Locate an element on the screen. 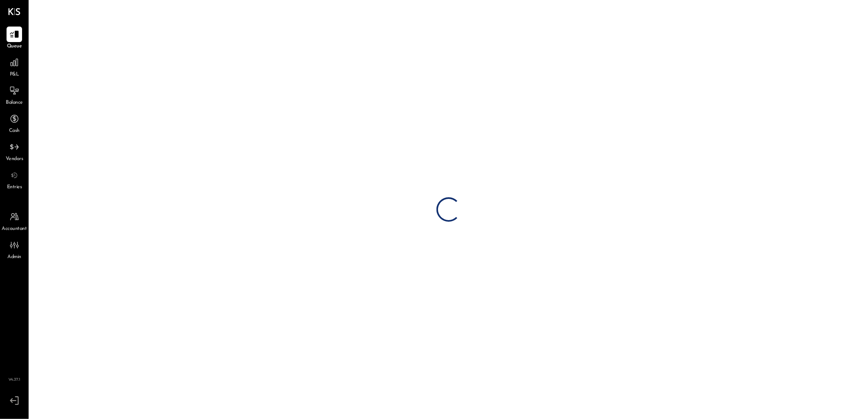 The image size is (868, 419). span: Entries is located at coordinates (14, 188).